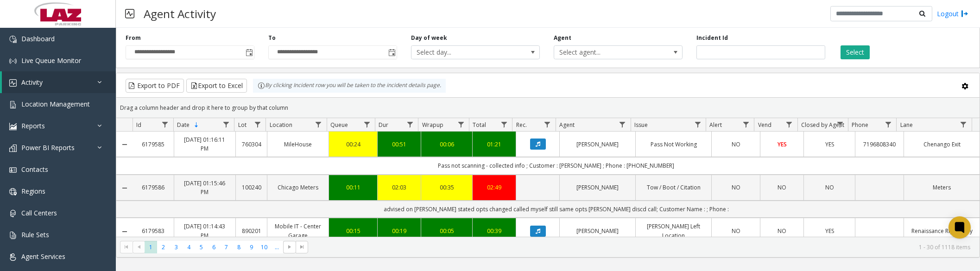 Image resolution: width=980 pixels, height=271 pixels. Describe the element at coordinates (433, 125) in the screenshot. I see `span: Wrapup` at that location.